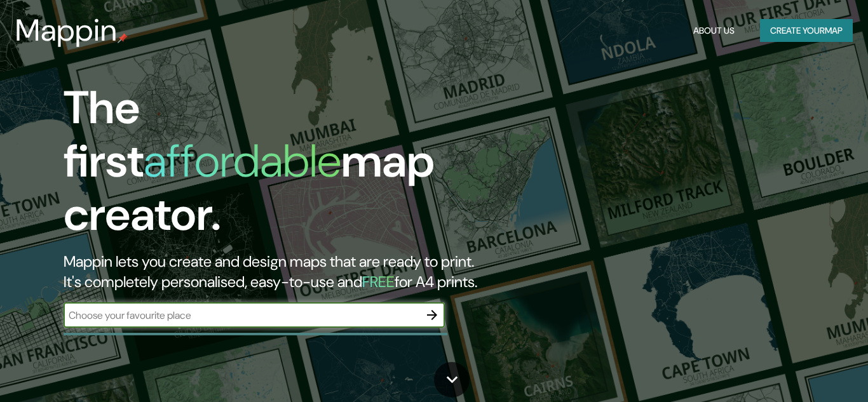  I want to click on button: Create yourmap, so click(806, 31).